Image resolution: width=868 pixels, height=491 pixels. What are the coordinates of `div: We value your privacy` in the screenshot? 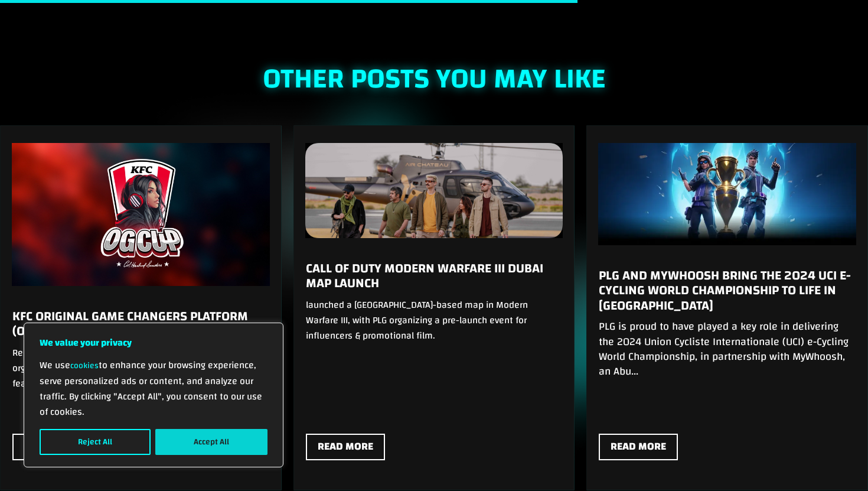 It's located at (154, 394).